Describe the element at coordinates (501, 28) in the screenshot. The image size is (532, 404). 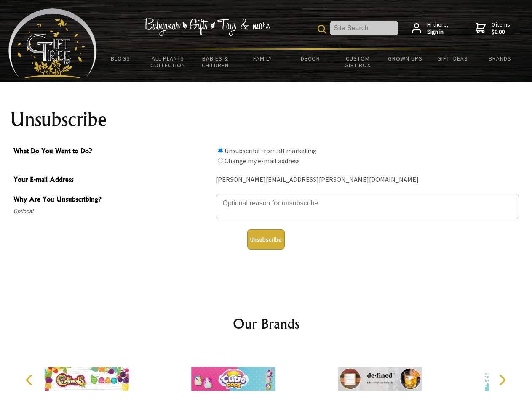
I see `span: 0 items` at that location.